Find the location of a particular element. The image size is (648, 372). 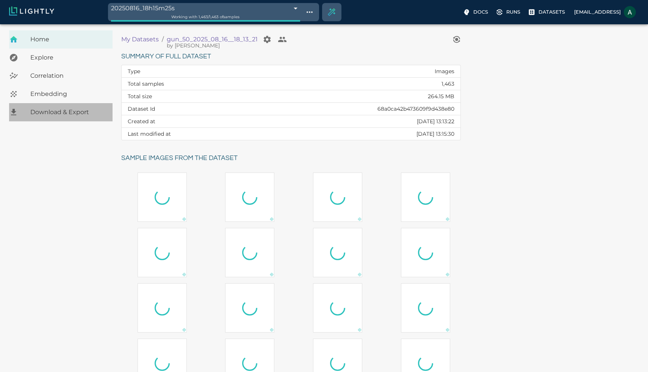

a: My Datasets is located at coordinates (140, 39).